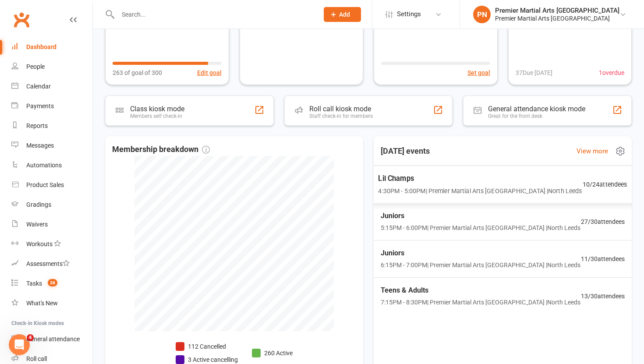  I want to click on button: Set goal, so click(479, 73).